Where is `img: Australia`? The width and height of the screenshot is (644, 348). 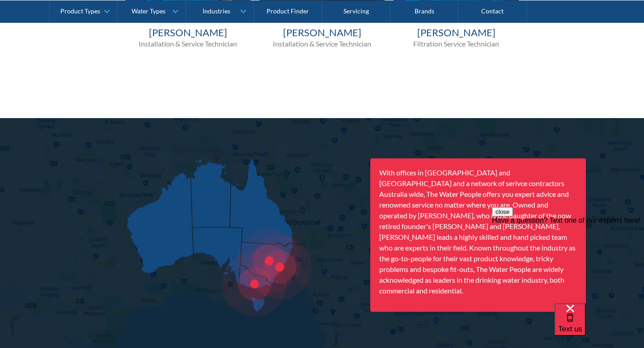 img: Australia is located at coordinates (210, 235).